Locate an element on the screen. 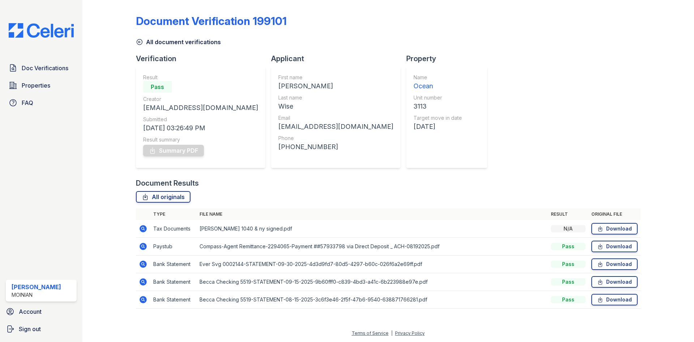 This screenshot has height=342, width=694. div: Result is located at coordinates (201, 77).